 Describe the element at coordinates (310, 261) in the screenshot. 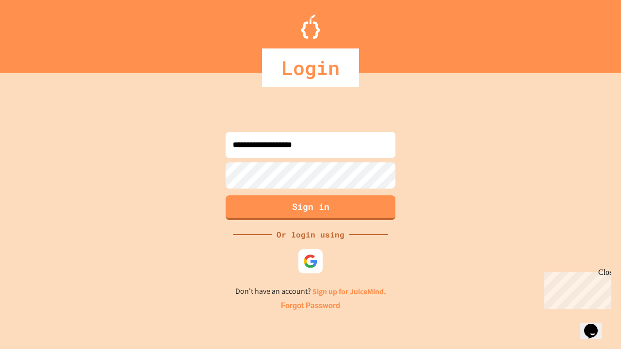

I see `img: google-icon.svg` at that location.